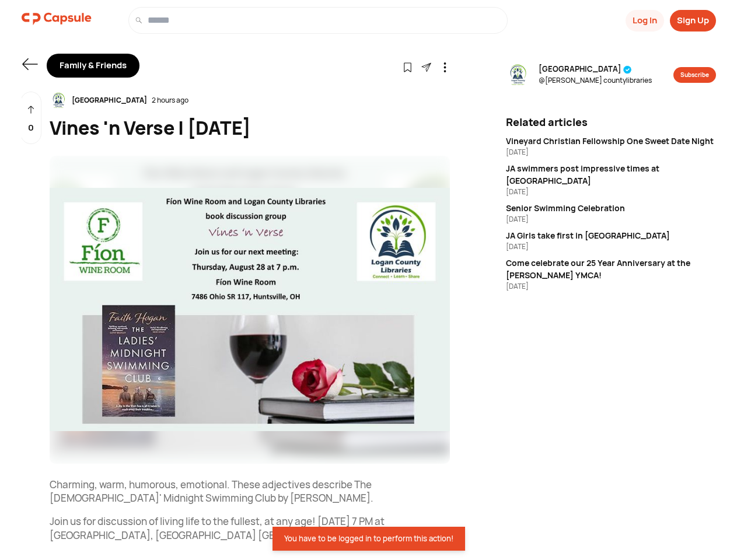 This screenshot has width=737, height=560. I want to click on p: 0, so click(31, 128).